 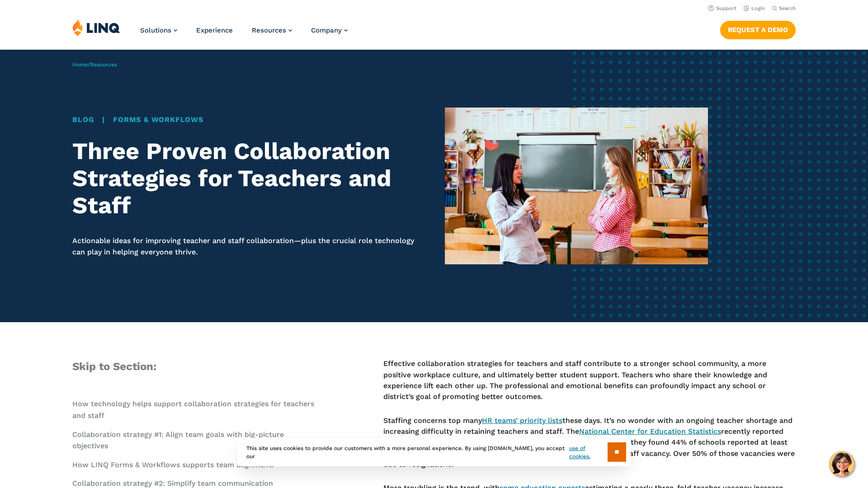 I want to click on a: HR teams’ priority lists, so click(x=522, y=420).